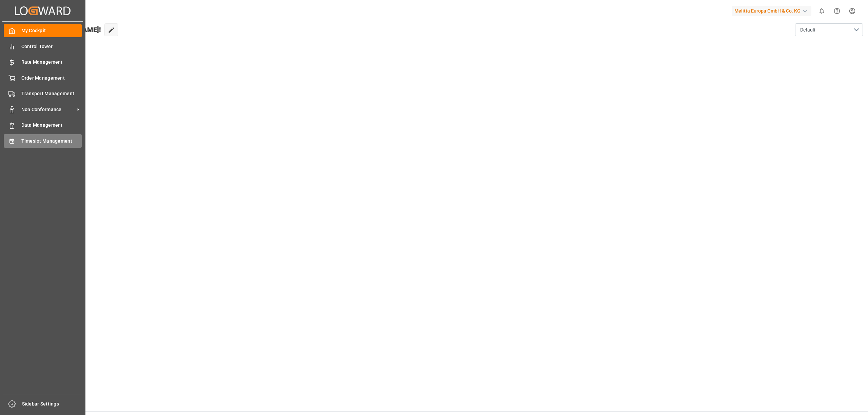 The image size is (868, 415). I want to click on a: Timeslot Management, so click(43, 141).